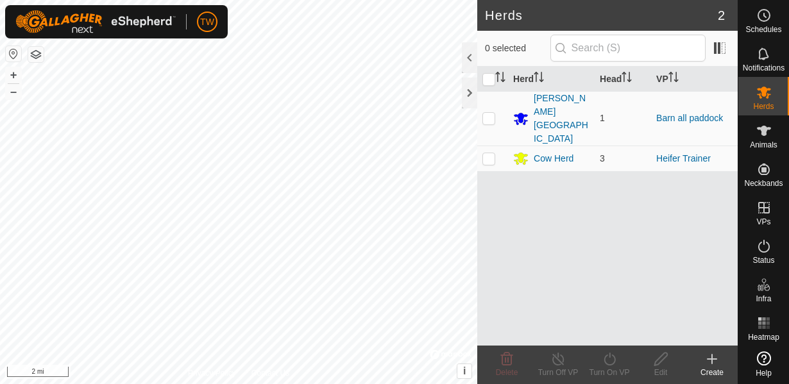  What do you see at coordinates (661, 373) in the screenshot?
I see `div: Edit` at bounding box center [661, 373].